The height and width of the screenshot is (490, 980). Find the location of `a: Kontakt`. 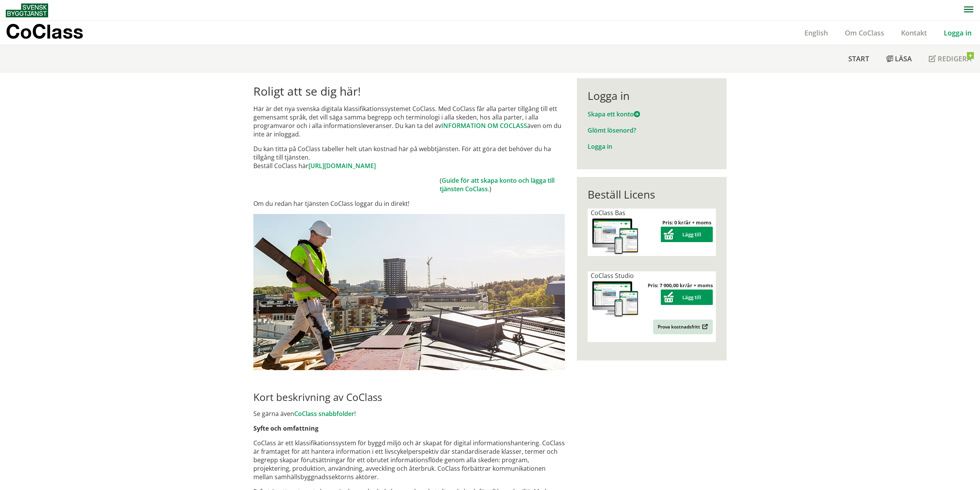

a: Kontakt is located at coordinates (914, 33).